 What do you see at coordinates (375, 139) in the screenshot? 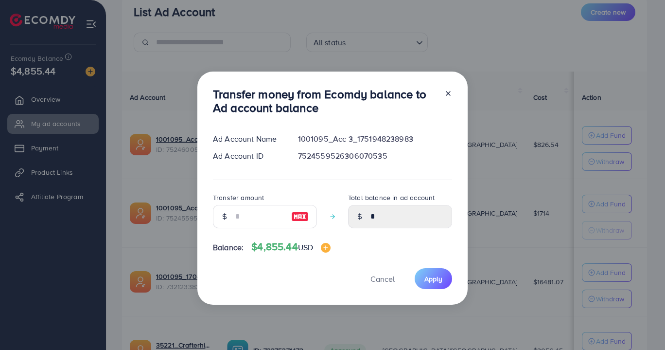
I see `div: 1001095_Acc 3_1751948238983` at bounding box center [375, 139].